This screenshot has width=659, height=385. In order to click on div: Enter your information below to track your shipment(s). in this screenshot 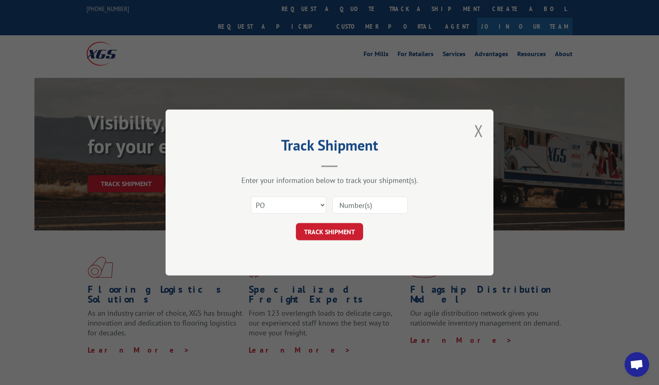, I will do `click(330, 180)`.